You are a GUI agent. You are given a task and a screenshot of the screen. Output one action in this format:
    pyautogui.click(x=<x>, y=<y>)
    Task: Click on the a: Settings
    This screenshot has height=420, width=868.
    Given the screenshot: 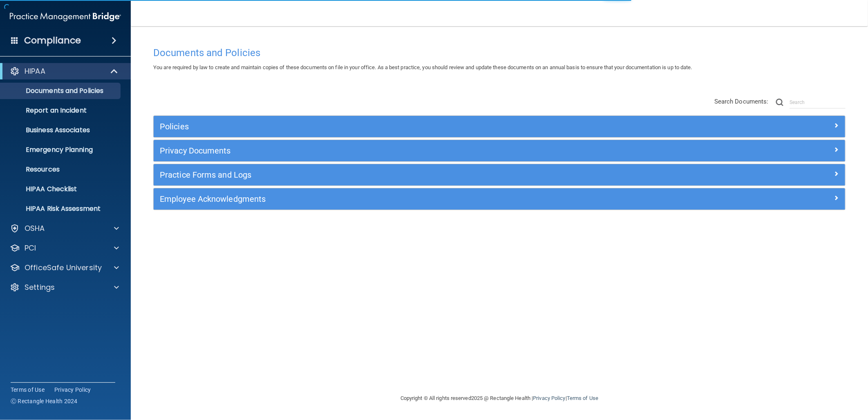 What is the action you would take?
    pyautogui.click(x=64, y=287)
    